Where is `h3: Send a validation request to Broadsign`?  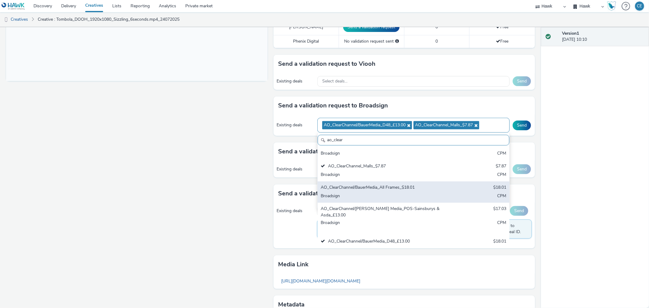
h3: Send a validation request to Broadsign is located at coordinates (333, 106).